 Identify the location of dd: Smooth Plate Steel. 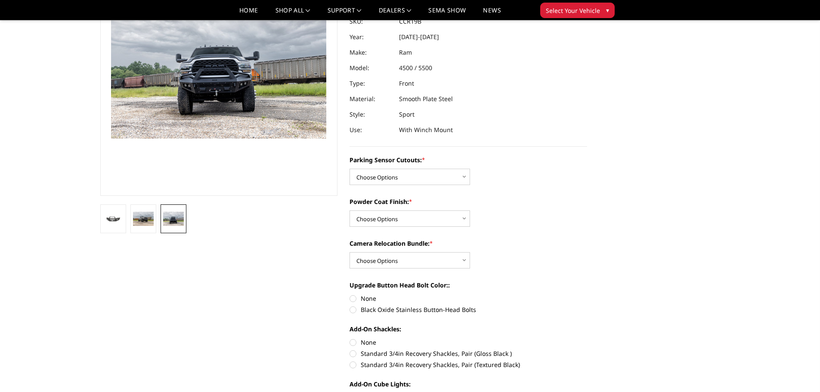
(426, 99).